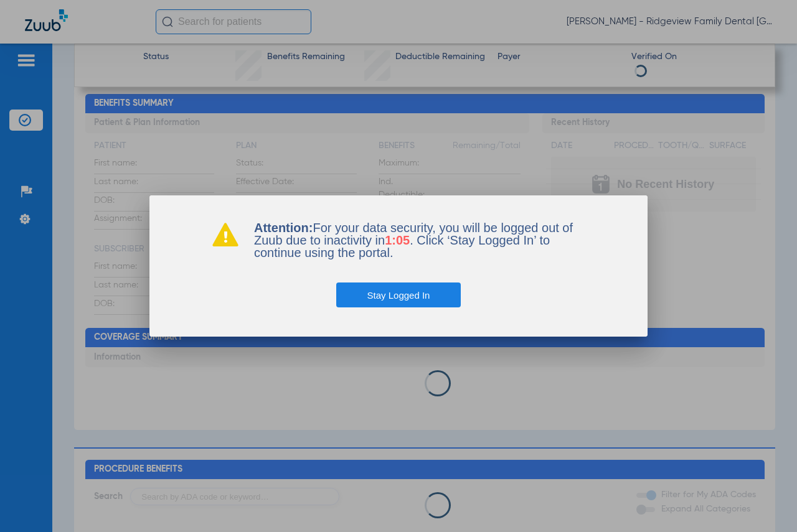  What do you see at coordinates (420, 241) in the screenshot?
I see `p: For your data security, you will be logged out of Zuub due to inactivity in . Click ‘Stay Logged ...` at bounding box center [420, 241].